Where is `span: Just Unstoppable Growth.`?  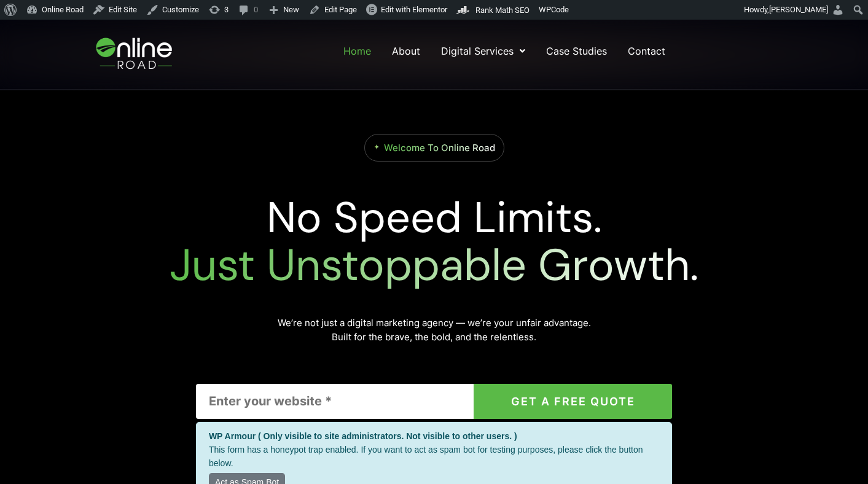 span: Just Unstoppable Growth. is located at coordinates (434, 265).